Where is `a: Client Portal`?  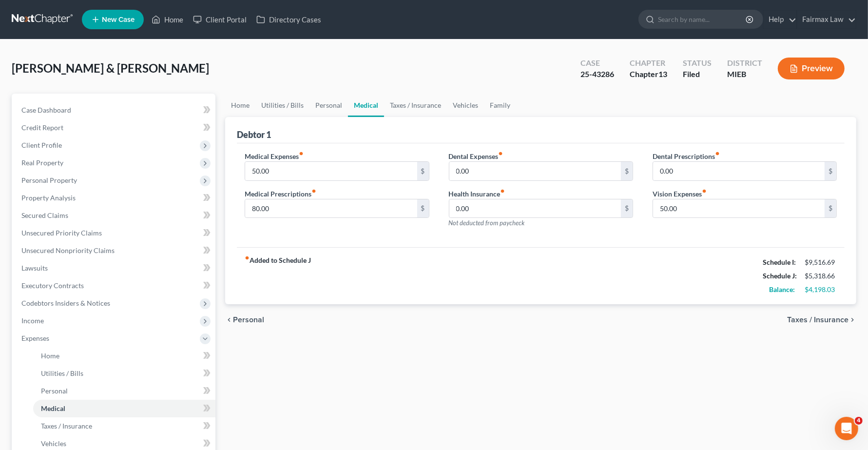
a: Client Portal is located at coordinates (220, 20).